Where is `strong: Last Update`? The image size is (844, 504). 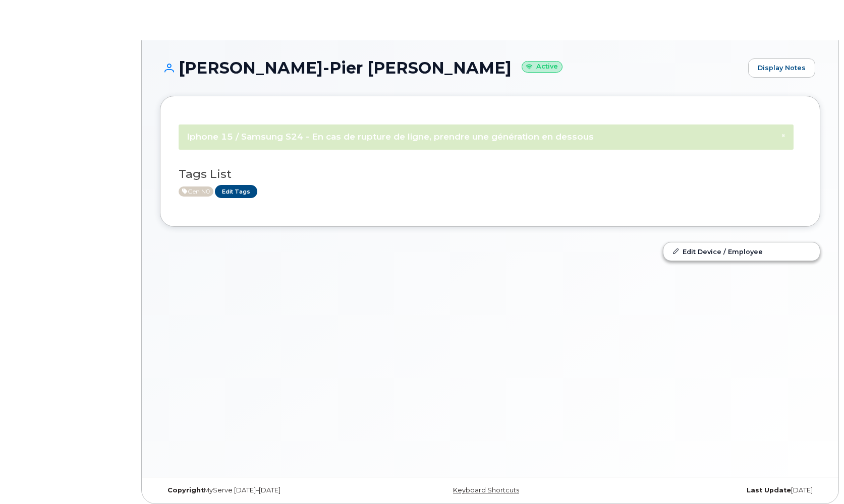
strong: Last Update is located at coordinates (769, 490).